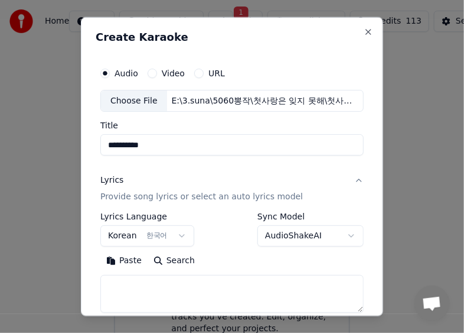  I want to click on button: Search, so click(174, 261).